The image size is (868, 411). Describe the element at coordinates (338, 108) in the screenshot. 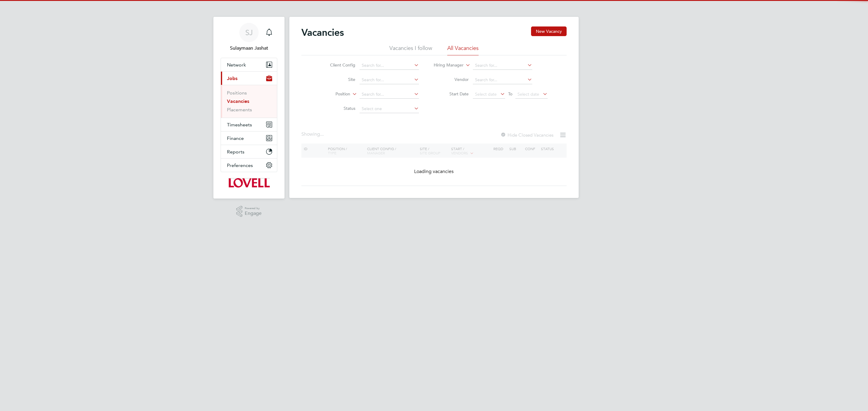

I see `label: Status` at that location.